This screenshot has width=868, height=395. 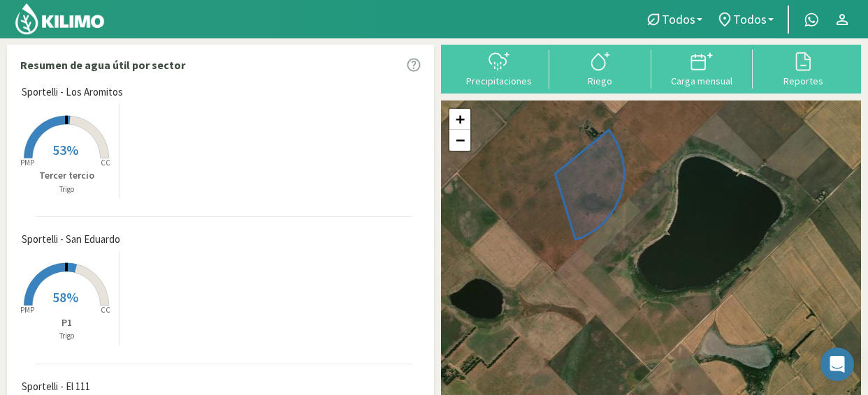 I want to click on span: Sportelli - El 111, so click(x=56, y=387).